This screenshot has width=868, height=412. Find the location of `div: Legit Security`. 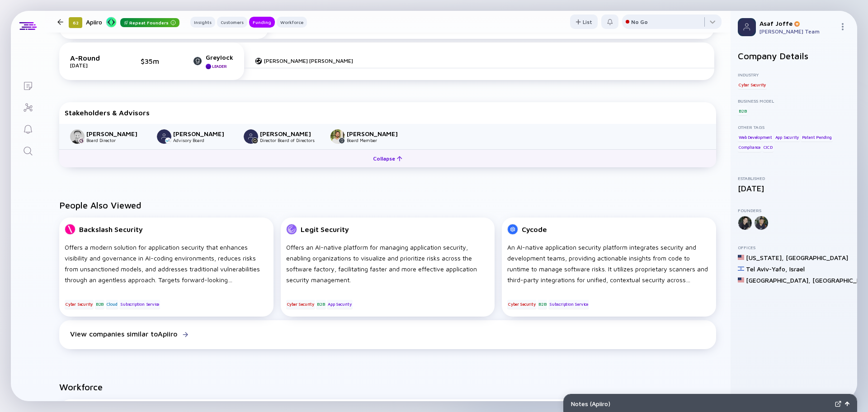

div: Legit Security is located at coordinates (324, 229).